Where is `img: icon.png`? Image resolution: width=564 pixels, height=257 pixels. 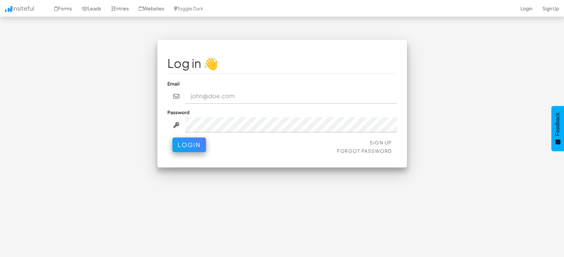
img: icon.png is located at coordinates (8, 9).